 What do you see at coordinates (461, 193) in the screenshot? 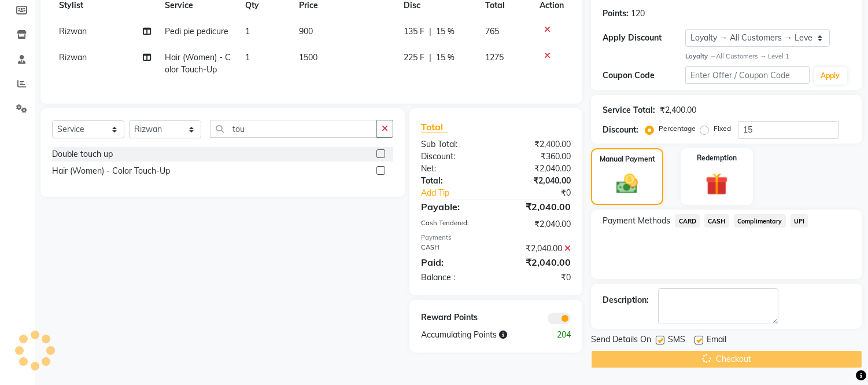
I see `a: Add Tip` at bounding box center [461, 193].